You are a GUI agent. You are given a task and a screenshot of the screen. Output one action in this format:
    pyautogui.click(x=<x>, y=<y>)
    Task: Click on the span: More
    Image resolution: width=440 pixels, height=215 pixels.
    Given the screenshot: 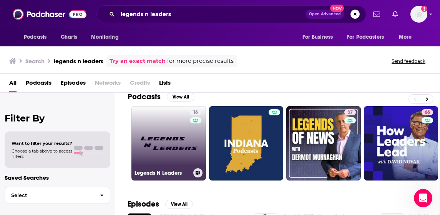 What is the action you would take?
    pyautogui.click(x=405, y=37)
    